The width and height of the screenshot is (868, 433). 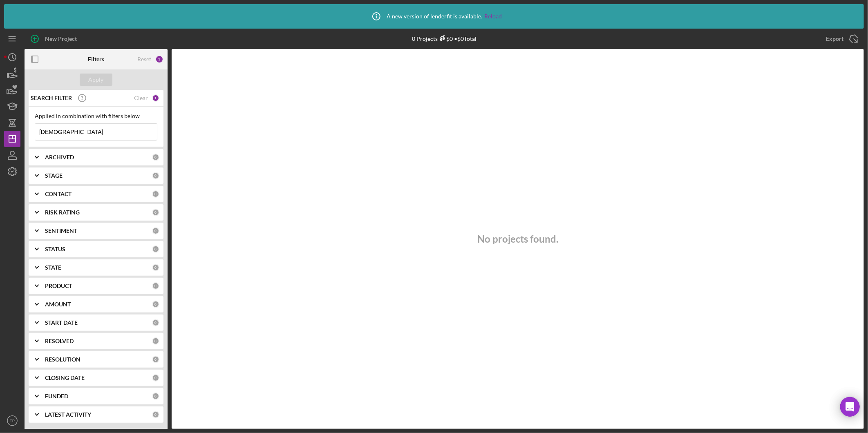 I want to click on b: STATE, so click(x=53, y=268).